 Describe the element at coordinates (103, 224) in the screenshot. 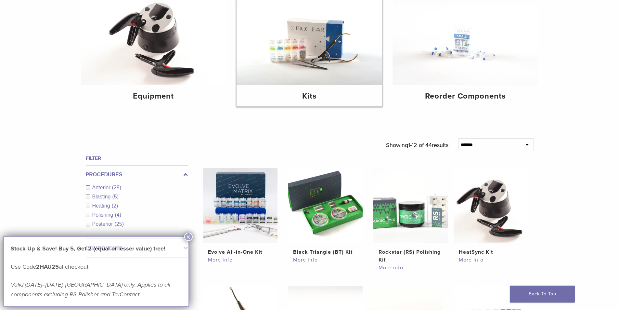

I see `span: Posterior` at that location.